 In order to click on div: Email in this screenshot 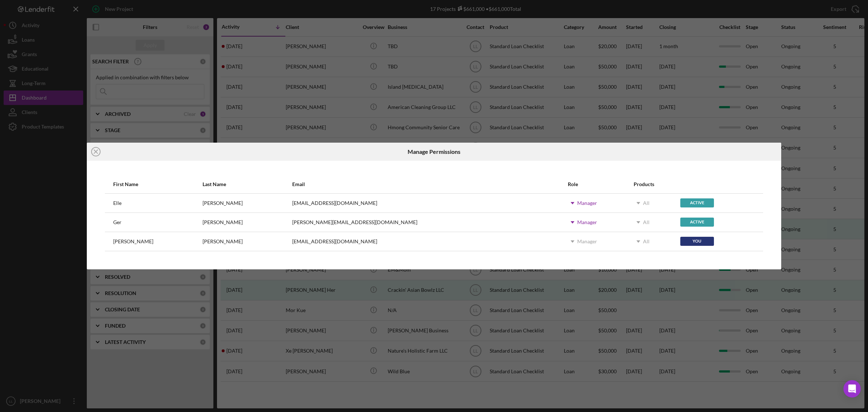, I will do `click(429, 184)`.